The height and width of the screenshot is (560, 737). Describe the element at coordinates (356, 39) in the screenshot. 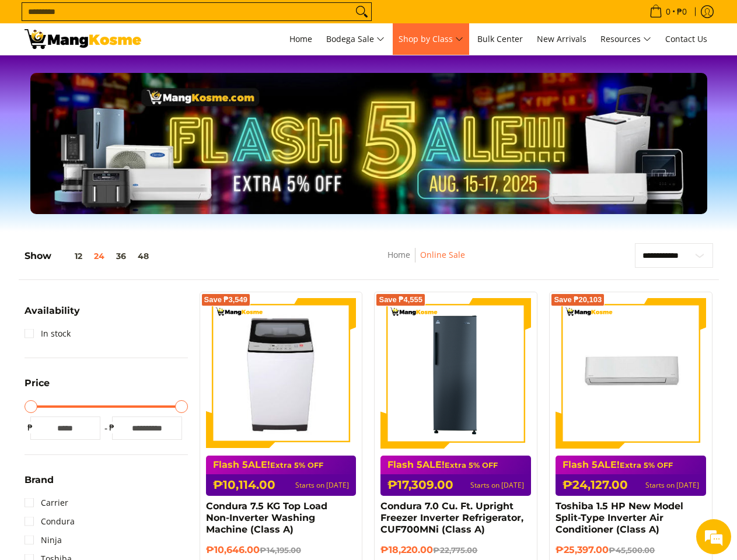

I see `a: Bodega Sale` at that location.